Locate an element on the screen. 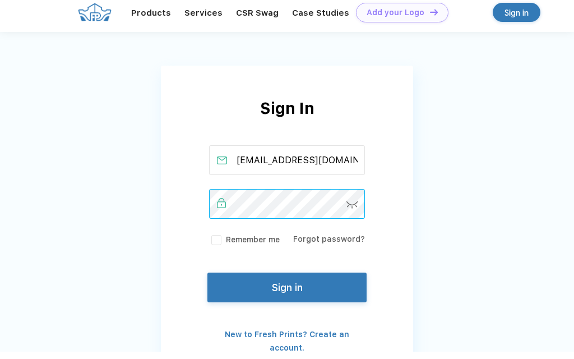 The image size is (574, 359). button: Sign in is located at coordinates (287, 294).